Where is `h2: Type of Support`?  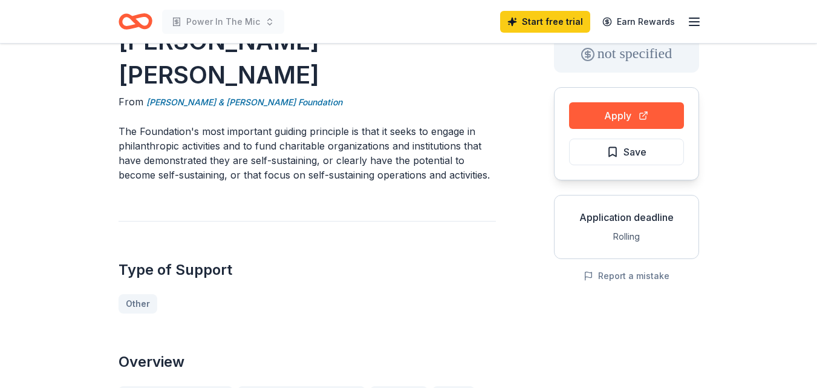 h2: Type of Support is located at coordinates (307, 270).